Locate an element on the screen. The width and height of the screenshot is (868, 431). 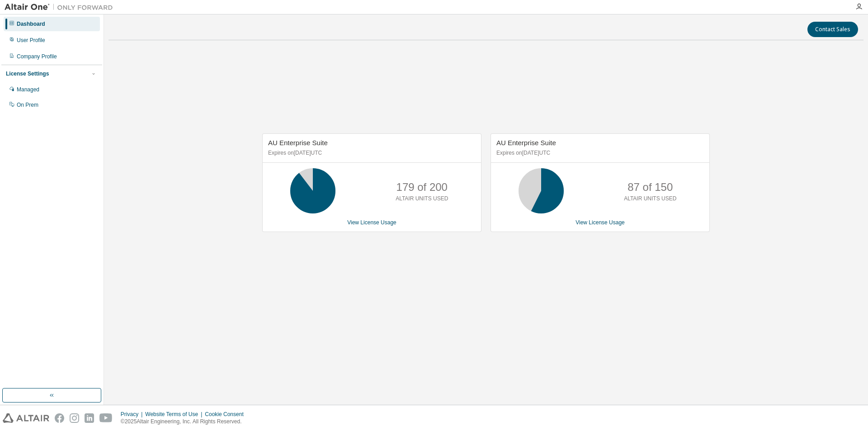
div: Privacy is located at coordinates (133, 414).